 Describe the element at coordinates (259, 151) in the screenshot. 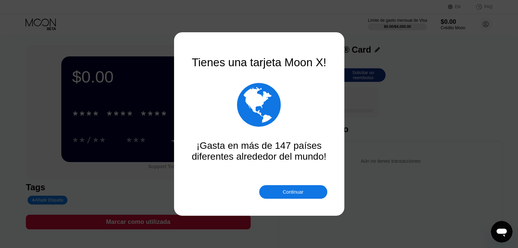

I see `div: ¡Gasta en más de 147 países diferentes alrededor del mundo!` at that location.